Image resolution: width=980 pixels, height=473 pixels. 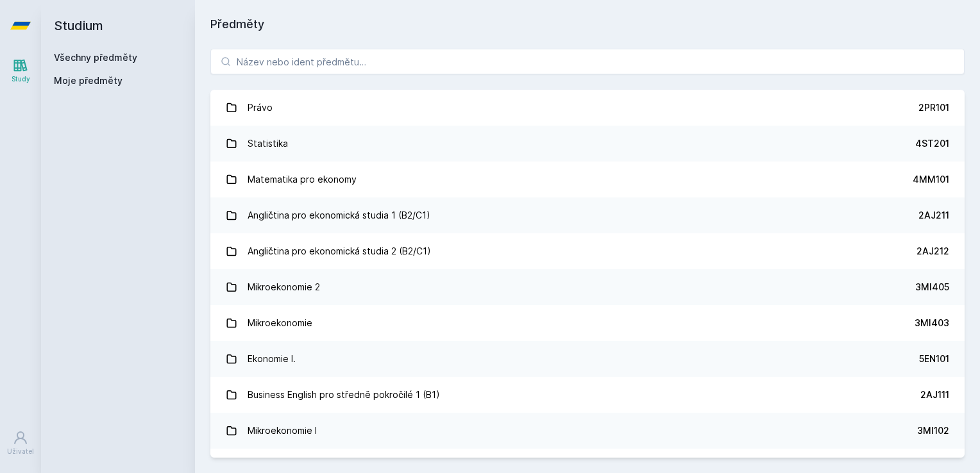 What do you see at coordinates (339, 251) in the screenshot?
I see `div: Angličtina pro ekonomická studia 2 (B2/C1)` at bounding box center [339, 251].